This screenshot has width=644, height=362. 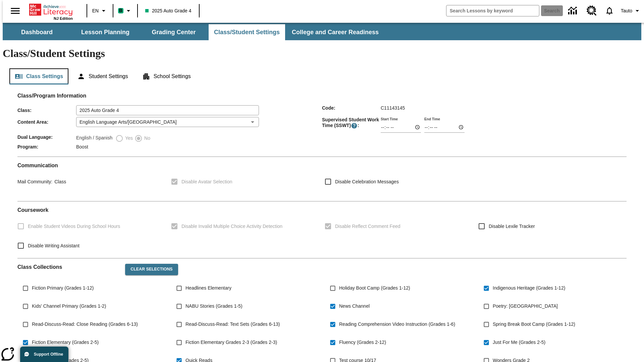 What do you see at coordinates (631, 11) in the screenshot?
I see `button: Profile/Settings` at bounding box center [631, 11].